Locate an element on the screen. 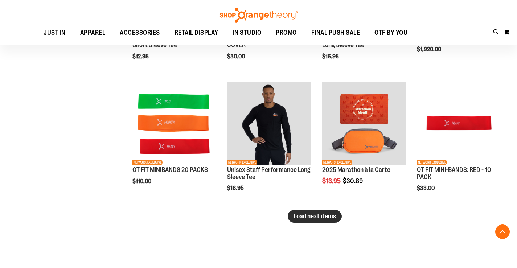  a: Unisex Staff Performance Long Sleeve TeeNETWORK EXCLUSIVE is located at coordinates (269, 124).